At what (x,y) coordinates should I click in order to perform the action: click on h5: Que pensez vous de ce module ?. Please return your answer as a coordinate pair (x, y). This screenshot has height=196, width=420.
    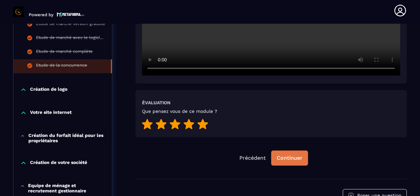
    Looking at the image, I should click on (180, 111).